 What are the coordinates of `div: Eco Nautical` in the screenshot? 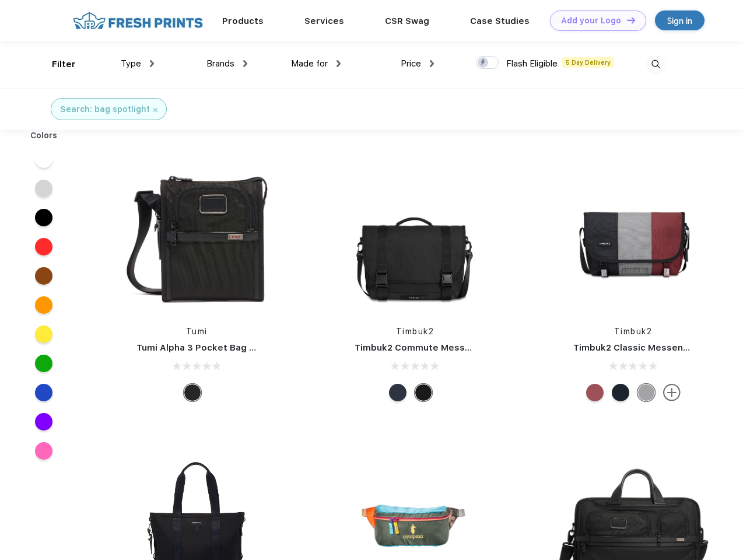 It's located at (398, 393).